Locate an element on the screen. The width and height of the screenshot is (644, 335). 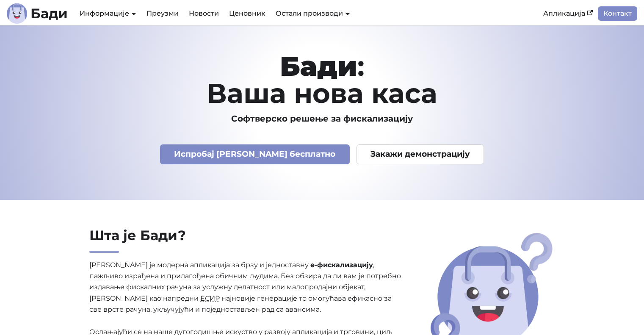
a: Контакт is located at coordinates (618, 14).